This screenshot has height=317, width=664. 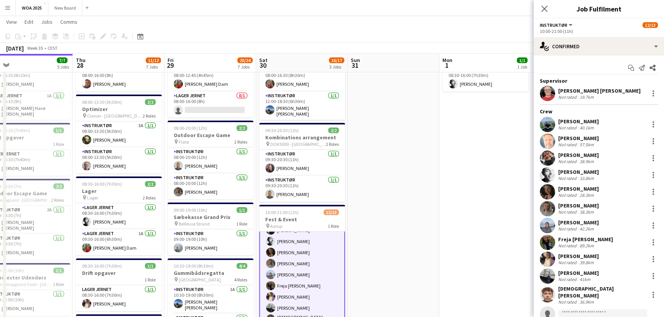 What do you see at coordinates (184, 142) in the screenshot?
I see `span: Flatø` at bounding box center [184, 142].